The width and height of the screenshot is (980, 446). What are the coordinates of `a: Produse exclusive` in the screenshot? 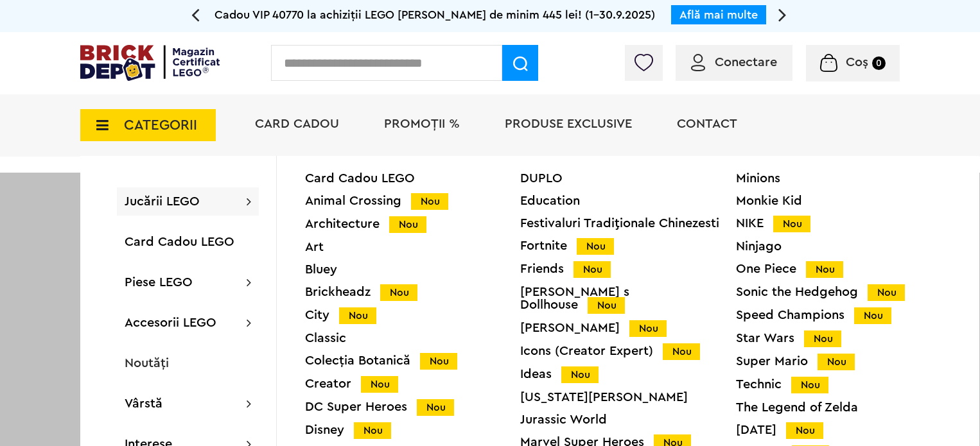 It's located at (568, 124).